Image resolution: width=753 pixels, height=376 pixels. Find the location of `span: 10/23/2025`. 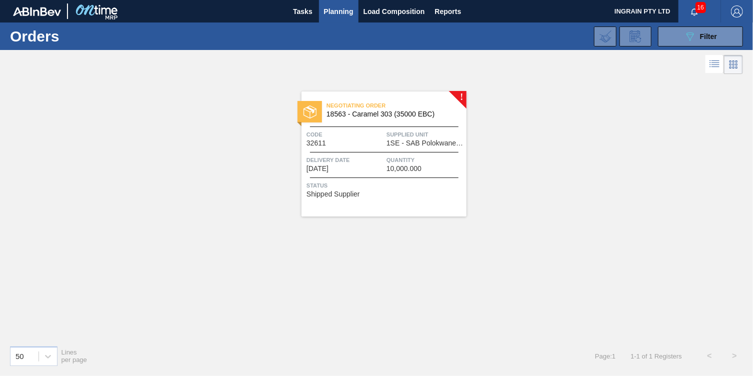

span: 10/23/2025 is located at coordinates (318, 169).